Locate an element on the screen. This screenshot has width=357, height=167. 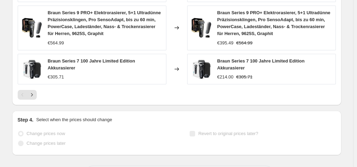
div: €564.99 is located at coordinates (56, 43).